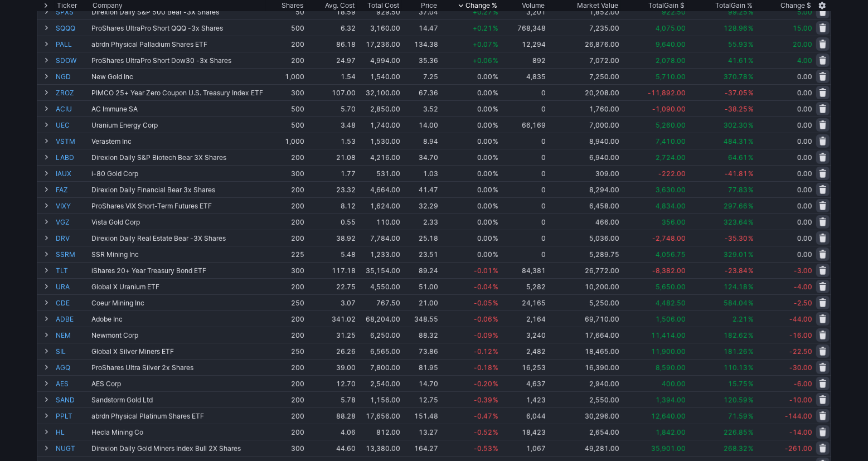  I want to click on span: 484.31, so click(735, 141).